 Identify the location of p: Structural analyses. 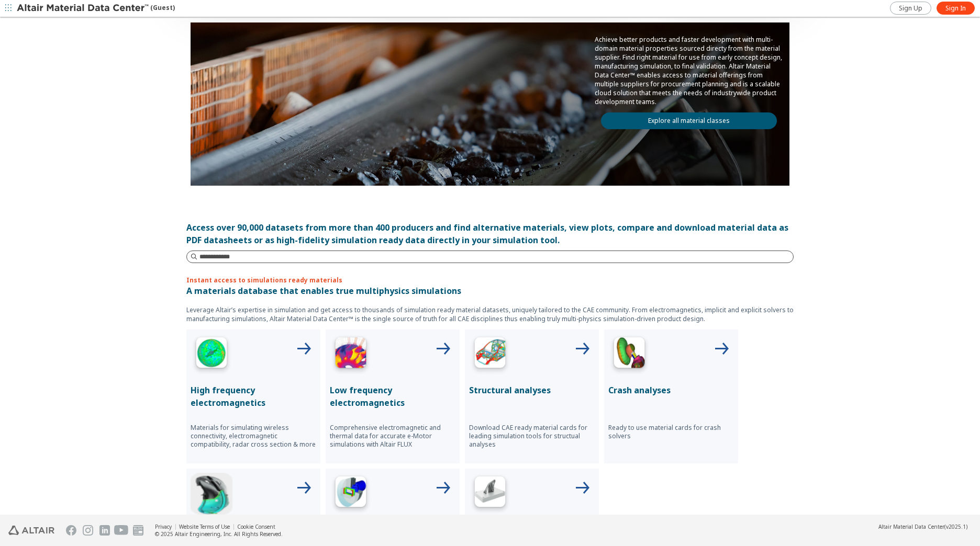
(532, 390).